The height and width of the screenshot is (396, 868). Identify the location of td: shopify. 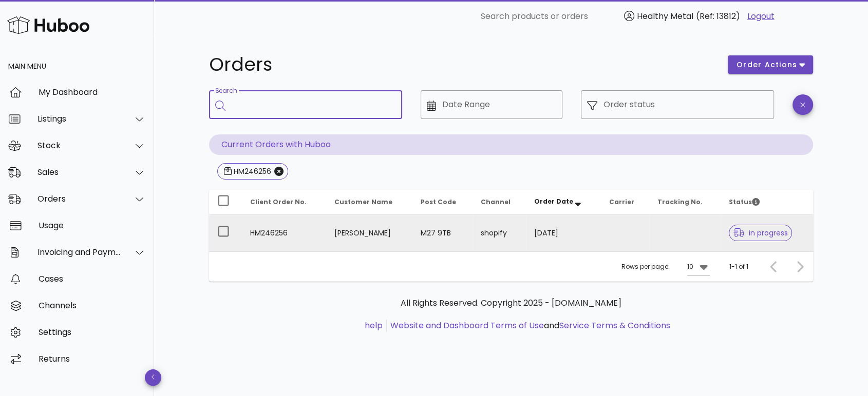
(499, 233).